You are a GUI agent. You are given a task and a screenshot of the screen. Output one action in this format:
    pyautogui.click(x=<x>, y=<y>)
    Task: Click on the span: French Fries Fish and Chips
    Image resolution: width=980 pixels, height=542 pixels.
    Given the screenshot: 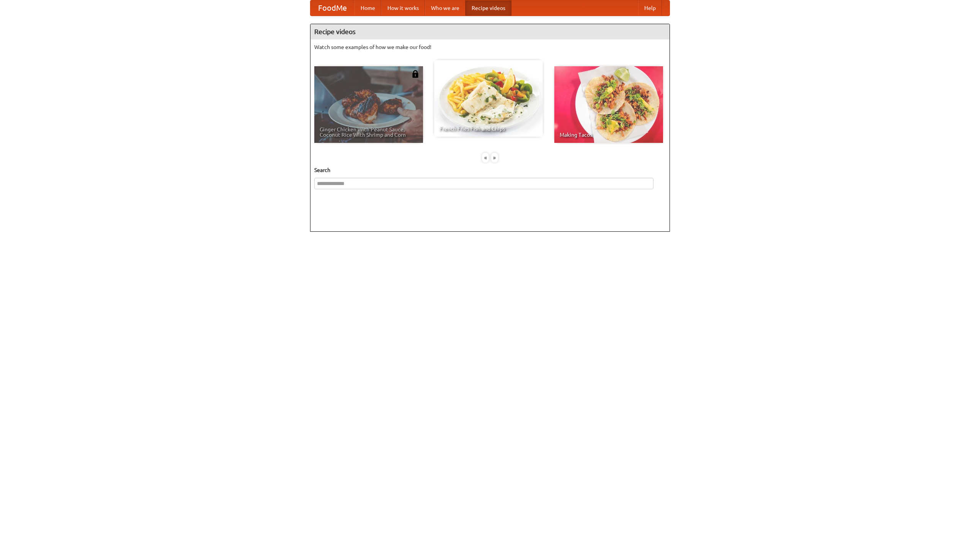 What is the action you would take?
    pyautogui.click(x=488, y=129)
    